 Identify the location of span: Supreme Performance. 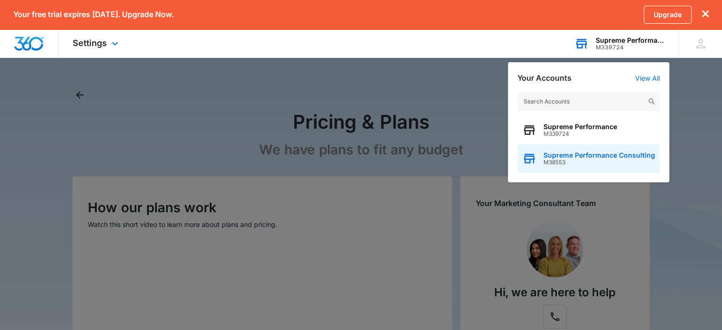
(580, 127).